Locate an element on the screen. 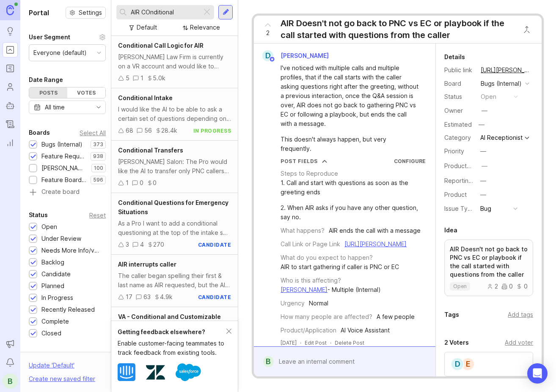 This screenshot has width=556, height=392. a: Conditional Questions for Emergency SituationsAs a Pro I want to add a conditional questioning at... is located at coordinates (174, 224).